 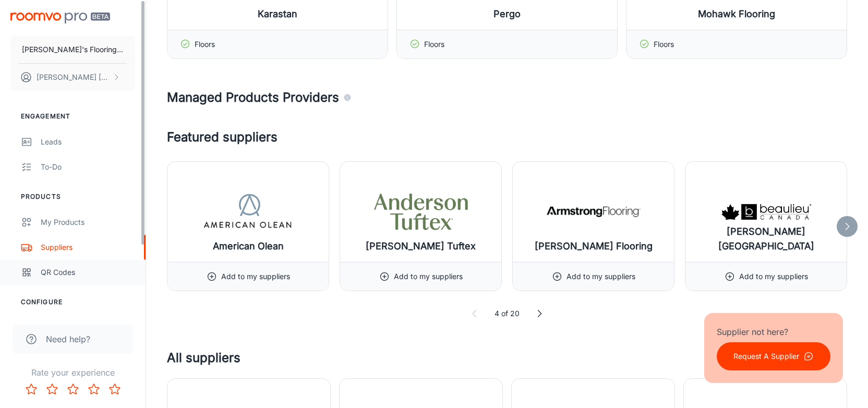 What do you see at coordinates (248, 212) in the screenshot?
I see `img: American Olean` at bounding box center [248, 212].